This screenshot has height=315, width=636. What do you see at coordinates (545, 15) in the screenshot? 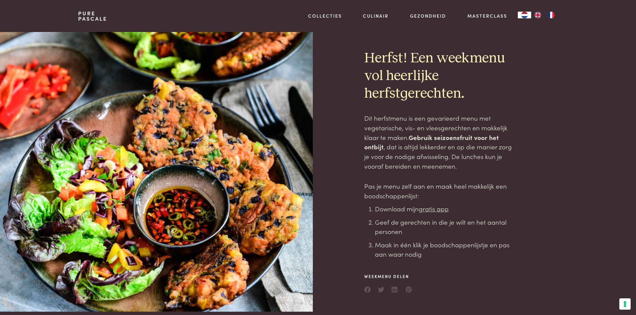
I see `ul: Language list` at bounding box center [545, 15].